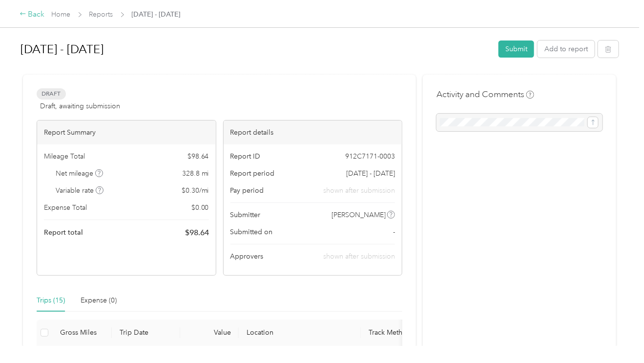 The height and width of the screenshot is (363, 644). I want to click on div: Report Summary, so click(126, 132).